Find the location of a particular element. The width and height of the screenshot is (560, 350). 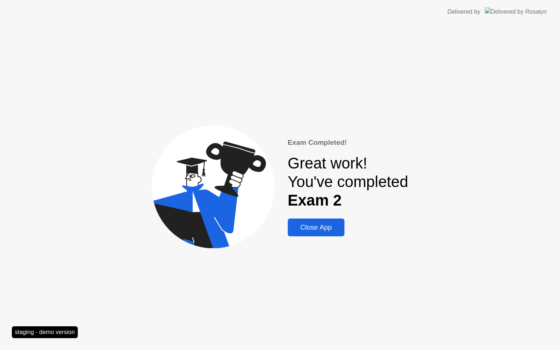

div: Delivered by is located at coordinates (463, 12).